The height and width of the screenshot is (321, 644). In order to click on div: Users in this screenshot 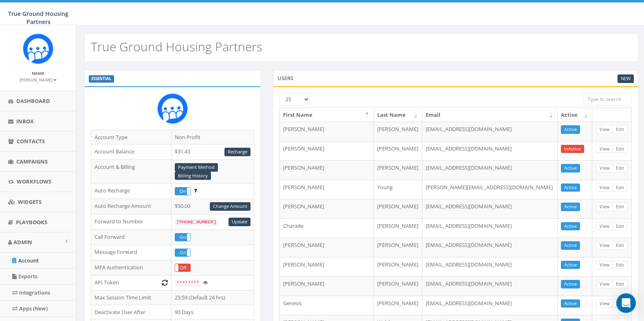, I will do `click(455, 78)`.